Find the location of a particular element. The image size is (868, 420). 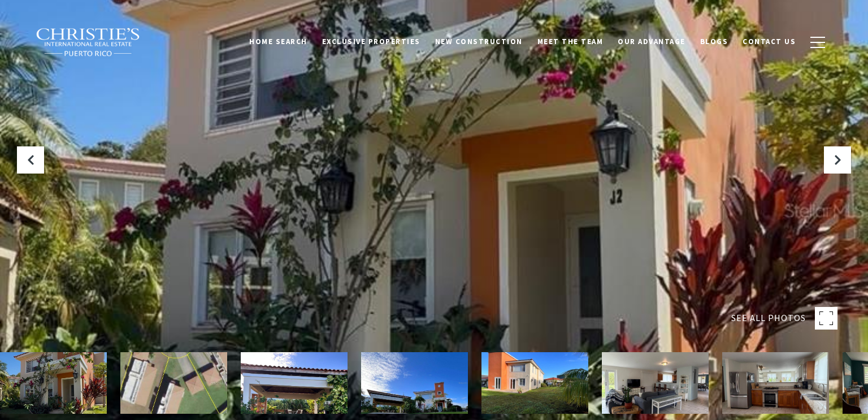

span: Contact Us is located at coordinates (769, 42).